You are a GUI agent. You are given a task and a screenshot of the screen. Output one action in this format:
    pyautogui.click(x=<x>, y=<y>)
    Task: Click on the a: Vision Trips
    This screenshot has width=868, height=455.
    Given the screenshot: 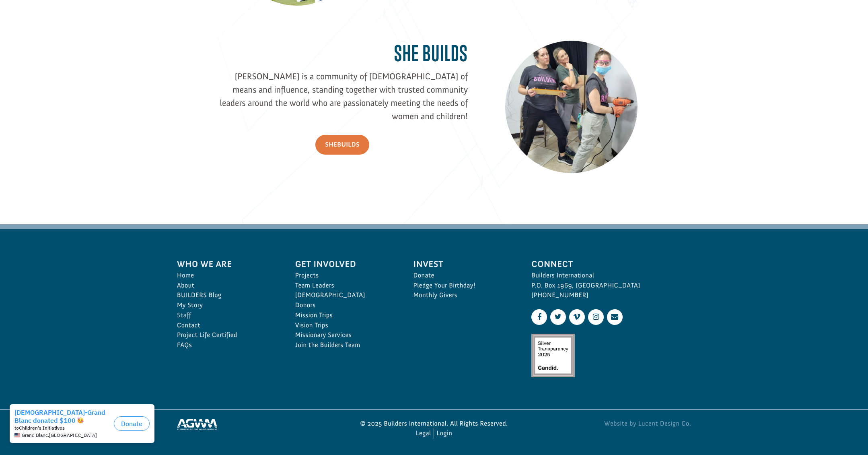 What is the action you would take?
    pyautogui.click(x=345, y=325)
    